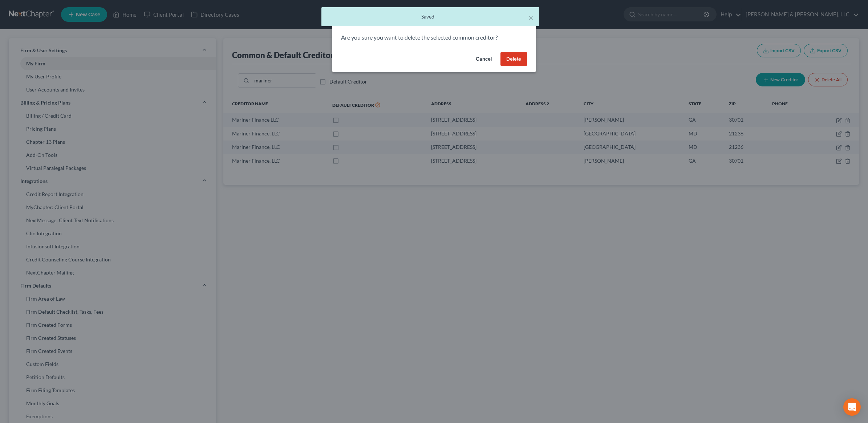  Describe the element at coordinates (434, 38) in the screenshot. I see `p: Are you sure you want to delete the selected common creditor?` at that location.